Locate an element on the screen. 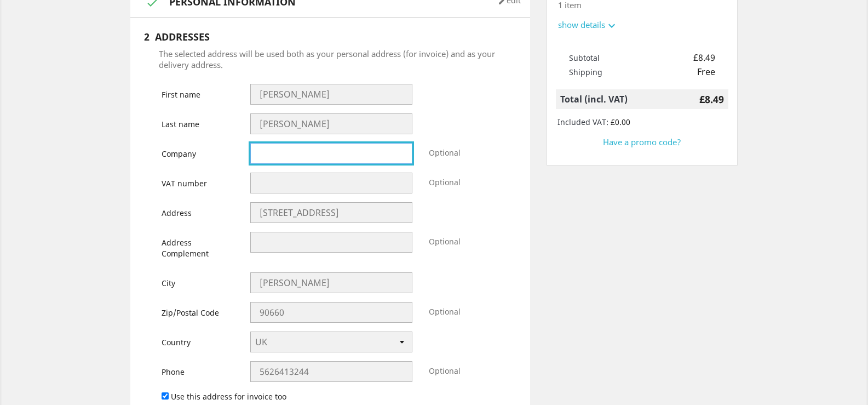 The image size is (868, 405). p: The selected address will be used both as your personal address (for invoice) and as your deliver... is located at coordinates (330, 59).